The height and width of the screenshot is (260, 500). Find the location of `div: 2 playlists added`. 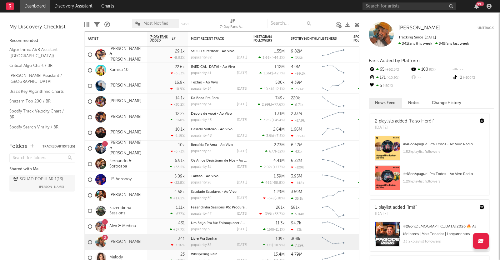

div: 2 playlists added is located at coordinates (405, 121).